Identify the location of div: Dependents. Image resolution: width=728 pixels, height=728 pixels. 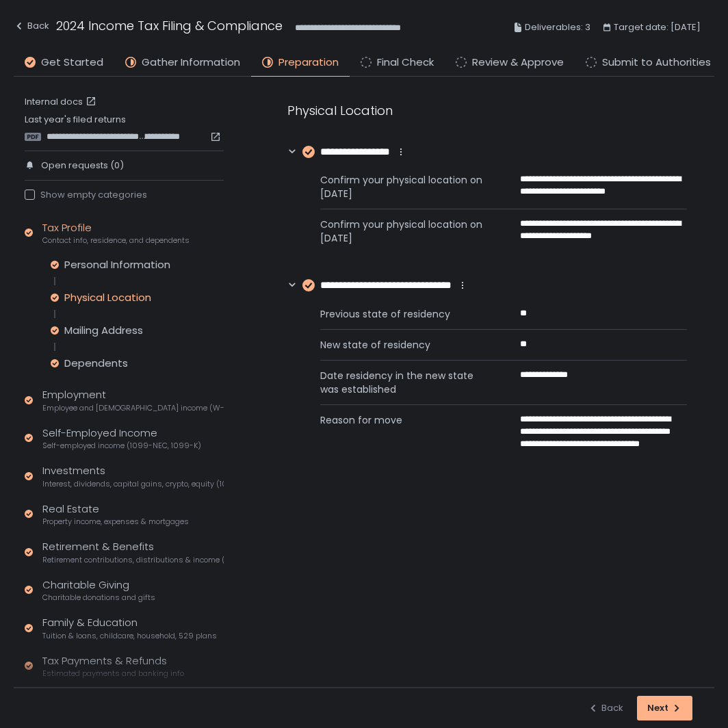
(96, 363).